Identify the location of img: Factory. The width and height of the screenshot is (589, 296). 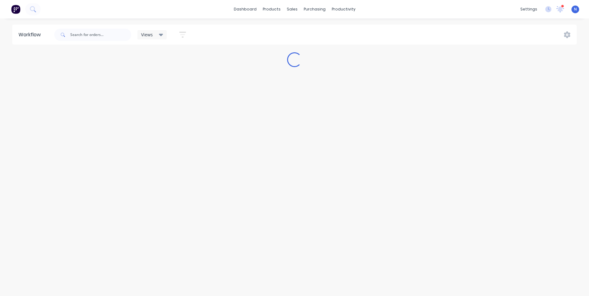
(16, 9).